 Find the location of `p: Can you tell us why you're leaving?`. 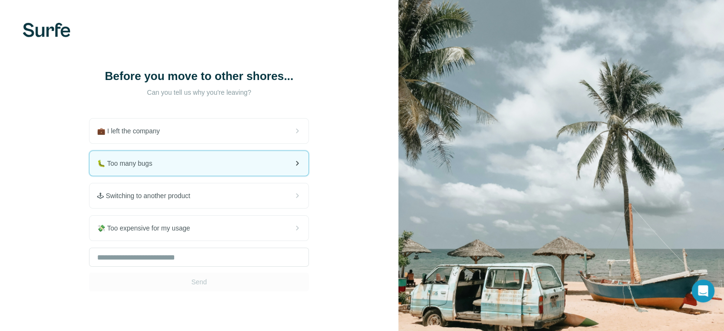

p: Can you tell us why you're leaving? is located at coordinates (199, 92).